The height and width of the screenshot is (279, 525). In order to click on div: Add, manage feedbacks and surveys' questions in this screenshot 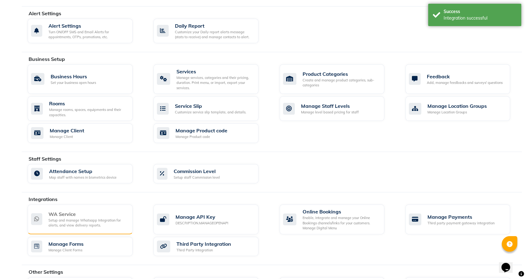, I will do `click(465, 83)`.